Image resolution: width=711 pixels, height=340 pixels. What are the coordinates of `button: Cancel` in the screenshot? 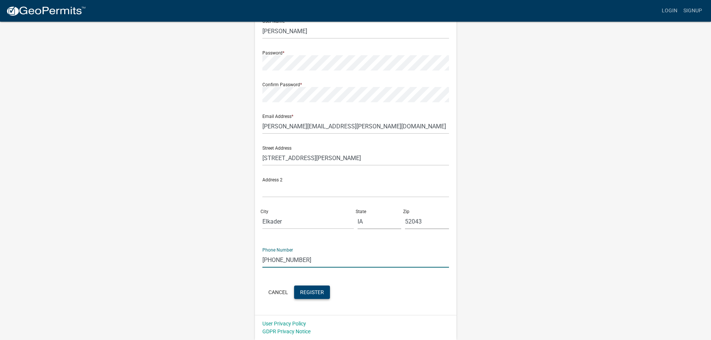 It's located at (278, 292).